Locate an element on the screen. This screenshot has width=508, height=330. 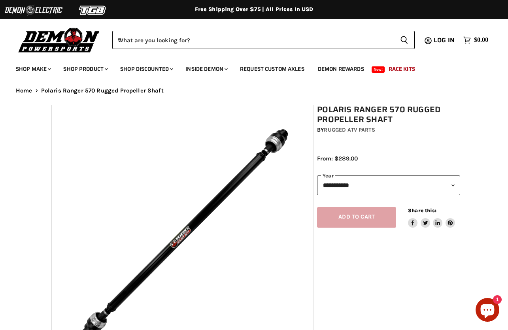
a: $0.00 is located at coordinates (475, 40).